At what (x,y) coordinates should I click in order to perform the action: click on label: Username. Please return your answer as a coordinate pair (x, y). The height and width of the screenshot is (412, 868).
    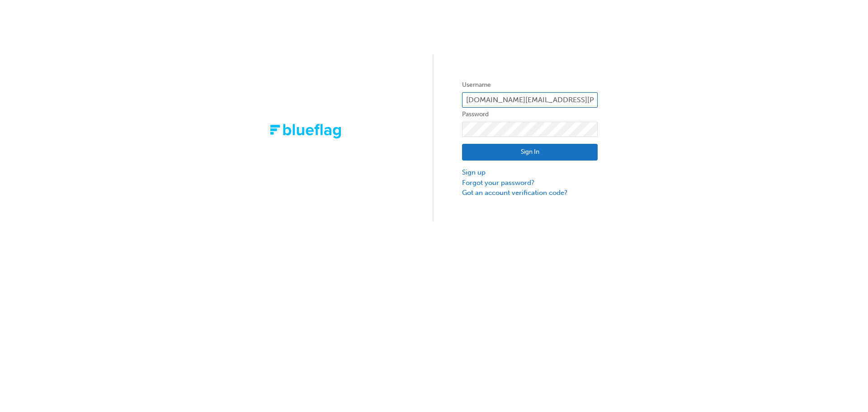
    Looking at the image, I should click on (530, 85).